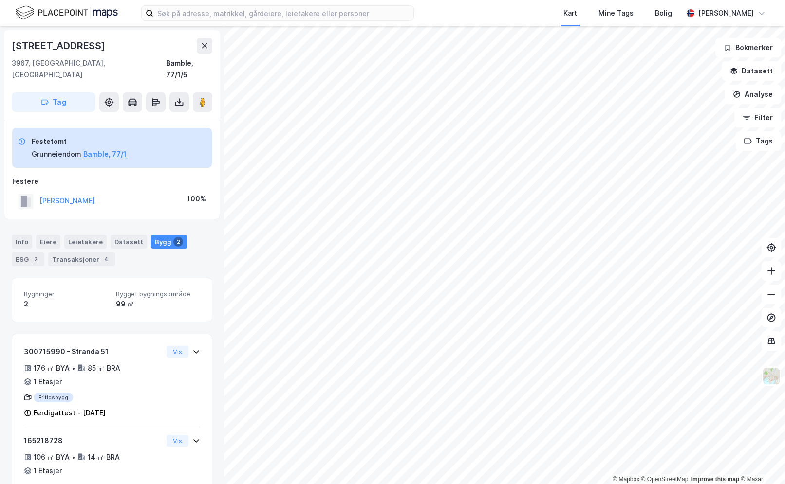  Describe the element at coordinates (758, 141) in the screenshot. I see `button: Tags` at that location.